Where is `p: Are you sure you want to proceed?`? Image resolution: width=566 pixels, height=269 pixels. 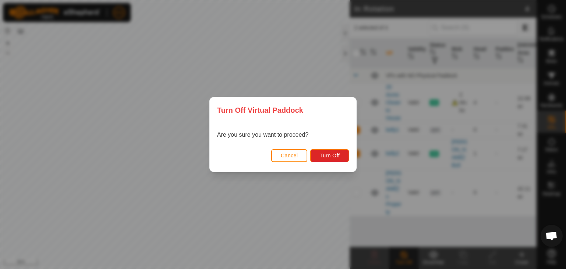 p: Are you sure you want to proceed? is located at coordinates (263, 135).